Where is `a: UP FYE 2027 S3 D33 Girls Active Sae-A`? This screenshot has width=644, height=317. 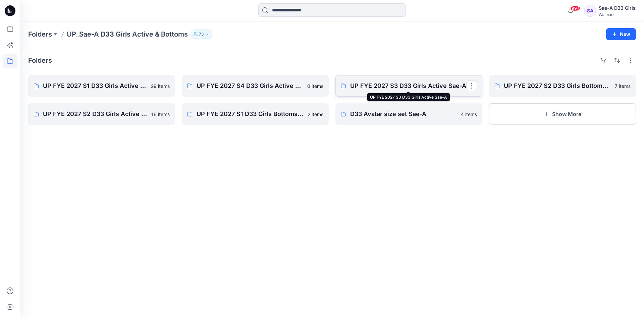
a: UP FYE 2027 S3 D33 Girls Active Sae-A is located at coordinates (409, 86).